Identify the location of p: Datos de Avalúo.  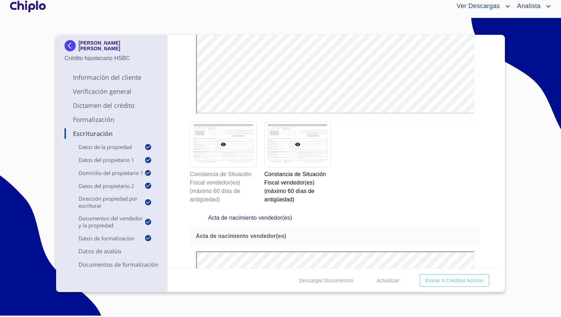
(112, 251).